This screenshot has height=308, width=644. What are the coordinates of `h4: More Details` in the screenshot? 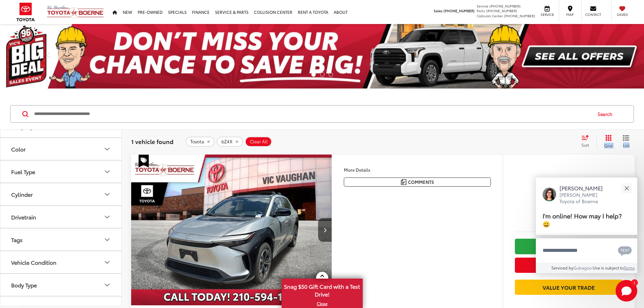 It's located at (417, 170).